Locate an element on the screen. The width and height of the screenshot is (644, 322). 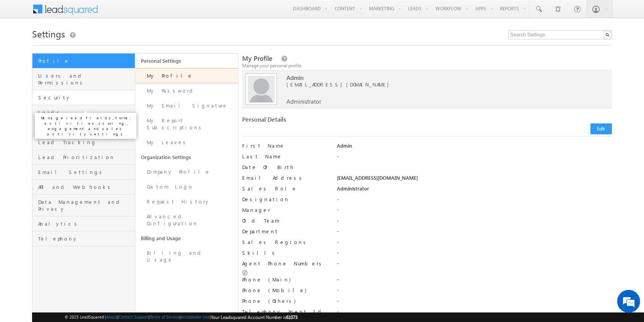
a: My Profile is located at coordinates (186, 76).